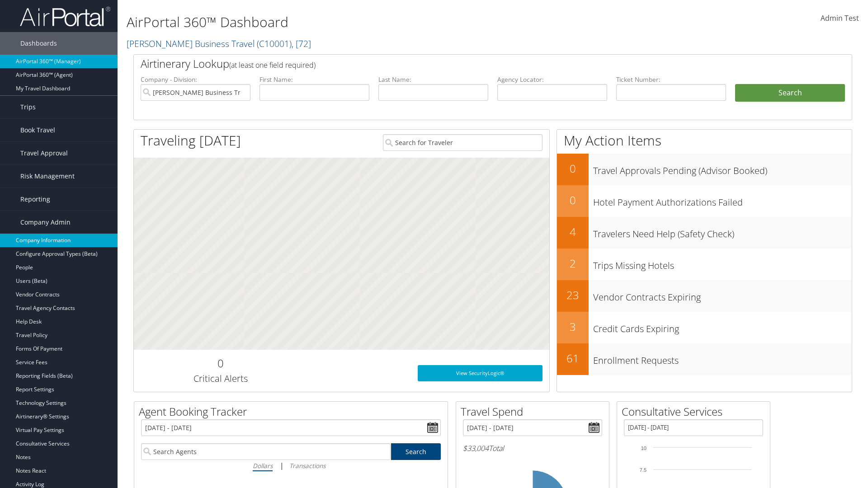 This screenshot has width=868, height=488. I want to click on a: Admin Test, so click(839, 18).